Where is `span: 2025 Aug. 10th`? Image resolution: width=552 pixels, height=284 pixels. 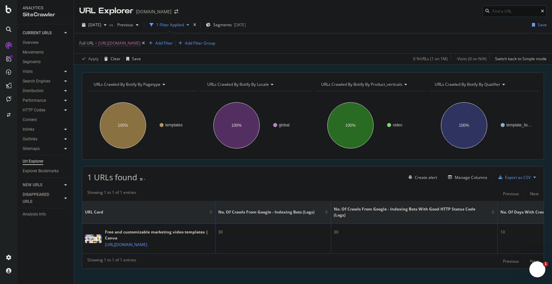
span: 2025 Aug. 10th is located at coordinates (95, 25).